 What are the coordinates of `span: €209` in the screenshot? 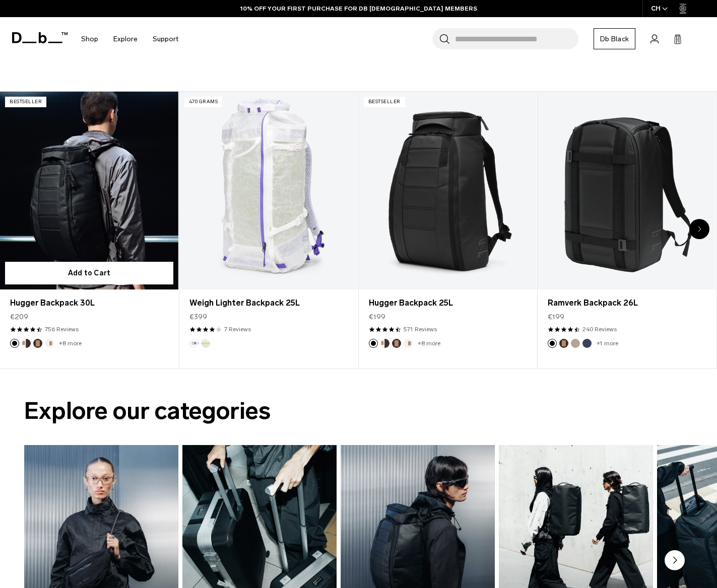 It's located at (19, 317).